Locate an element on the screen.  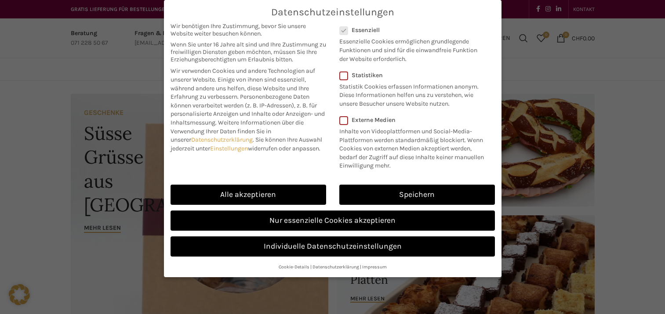
a: Individuelle Datenschutzeinstellungen is located at coordinates (332, 247).